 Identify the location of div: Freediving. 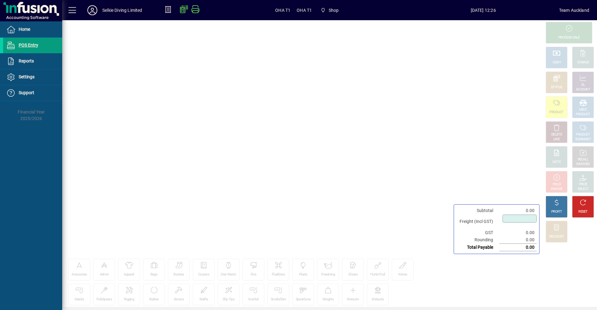
(328, 275).